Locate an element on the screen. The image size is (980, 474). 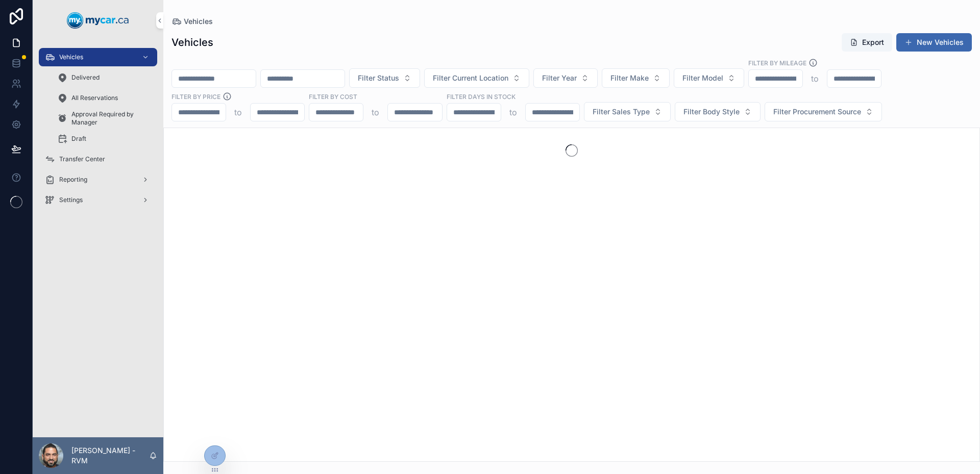
a: Settings is located at coordinates (98, 200).